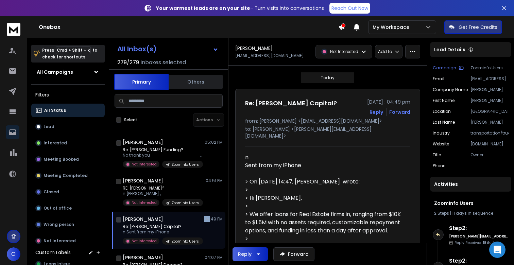 This screenshot has height=265, width=514. I want to click on div: Reply, so click(245, 254).